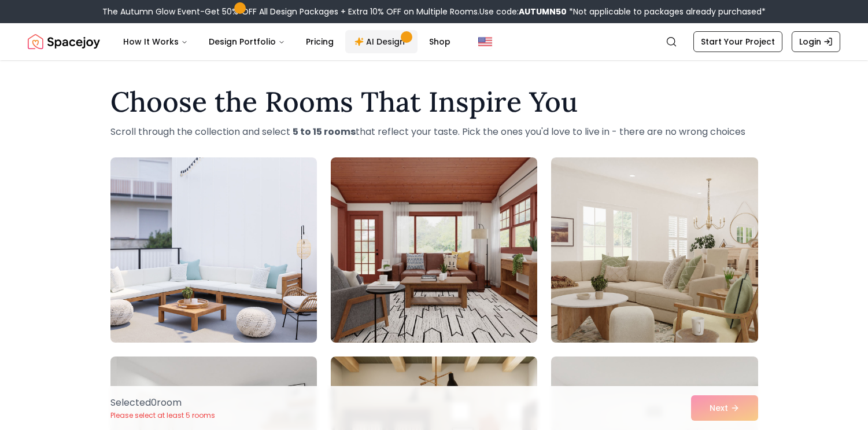 The width and height of the screenshot is (868, 430). Describe the element at coordinates (435, 132) in the screenshot. I see `p: Scroll through the collection and select that reflect your taste. Pick the ones you'd love to liv...` at that location.